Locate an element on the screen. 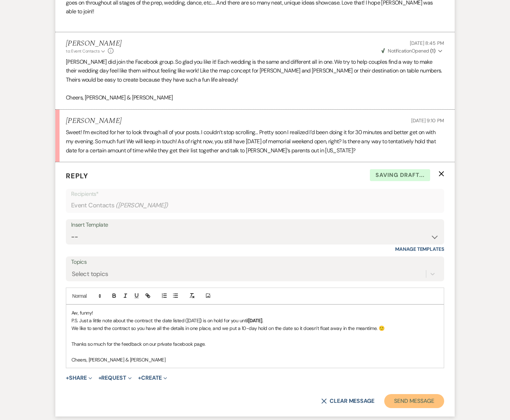  a: Manage Templates is located at coordinates (420, 249).